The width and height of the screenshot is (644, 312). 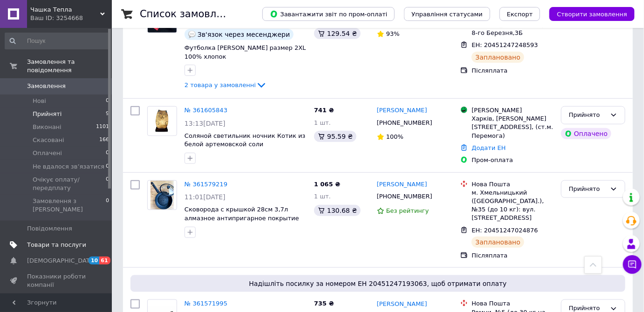 What do you see at coordinates (512, 160) in the screenshot?
I see `div: Пром-оплата` at bounding box center [512, 160].